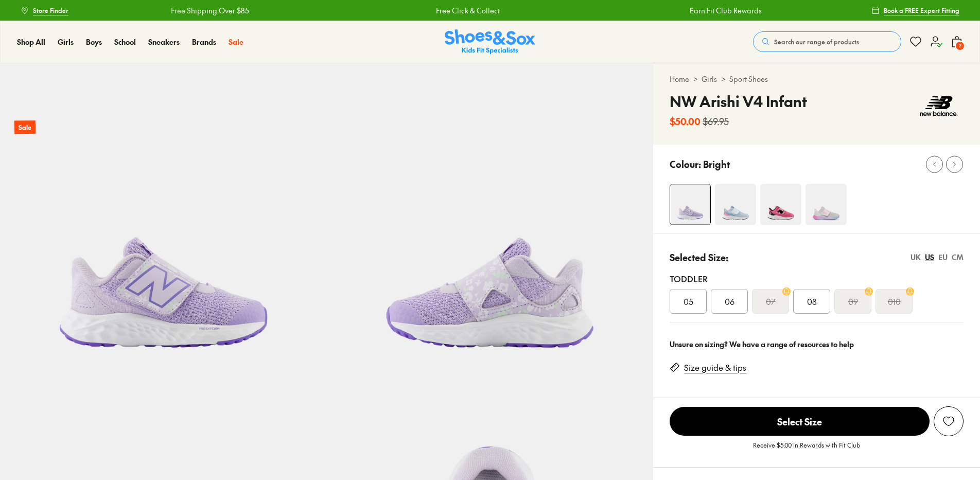 The height and width of the screenshot is (480, 980). I want to click on a: Free Shipping Over $85, so click(210, 10).